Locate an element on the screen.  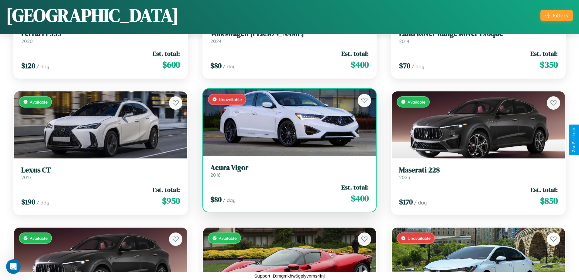
span: $ 120 is located at coordinates (28, 65).